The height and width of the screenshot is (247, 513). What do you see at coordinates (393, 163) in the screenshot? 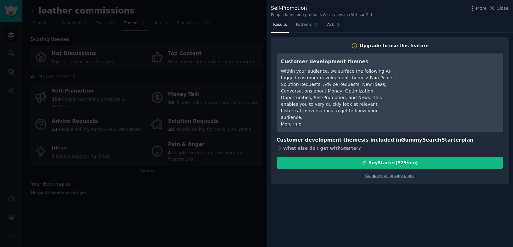
I see `div: Buy Starter ($ 29 /mo )` at bounding box center [393, 163].